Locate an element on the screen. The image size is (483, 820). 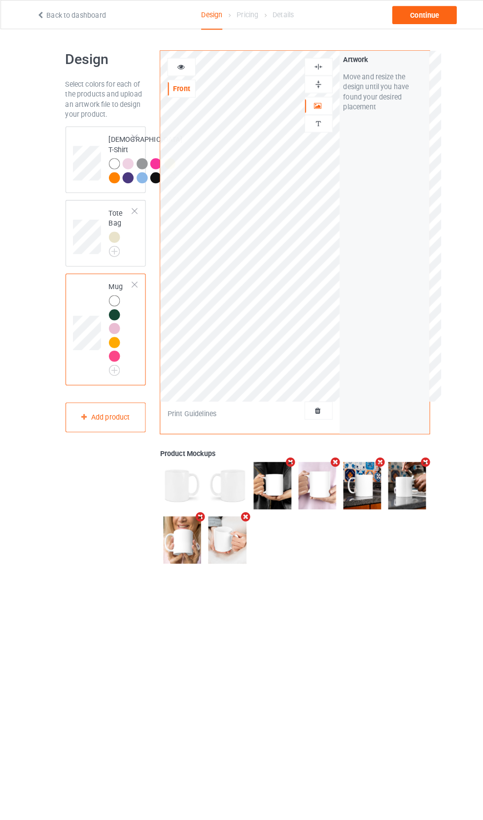
div: Details is located at coordinates (276, 14).